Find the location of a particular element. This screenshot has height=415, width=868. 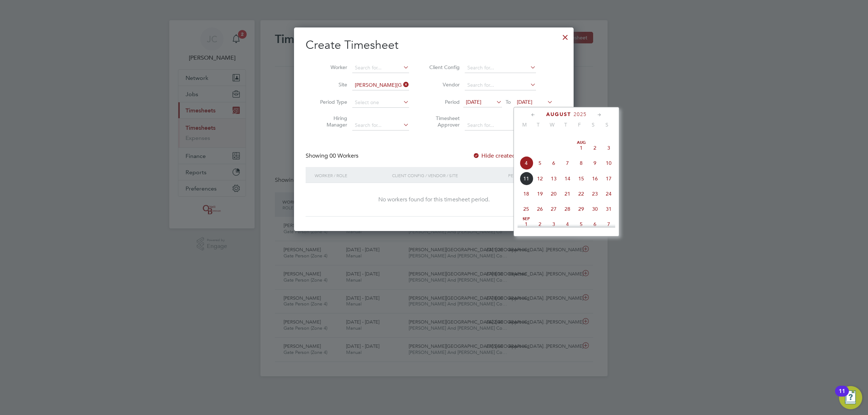

span: 11 is located at coordinates (526, 178).